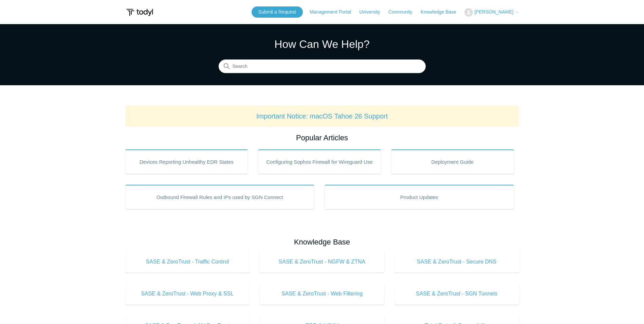 The width and height of the screenshot is (644, 324). Describe the element at coordinates (442, 12) in the screenshot. I see `a: Knowledge Base` at that location.